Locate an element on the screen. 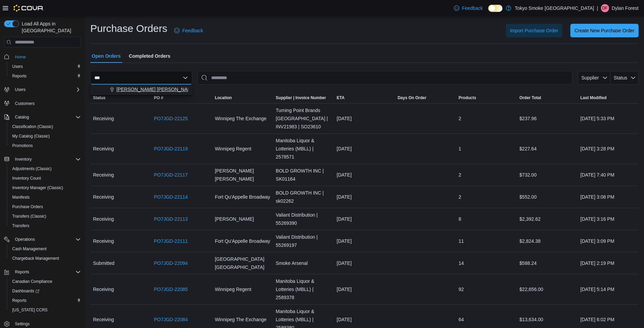 The width and height of the screenshot is (644, 328). button: Canadian Compliance is located at coordinates (45, 282).